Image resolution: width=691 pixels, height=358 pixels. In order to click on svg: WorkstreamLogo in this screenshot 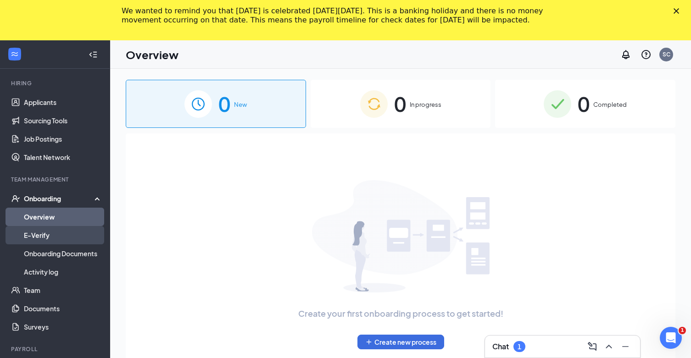, I will do `click(15, 54)`.